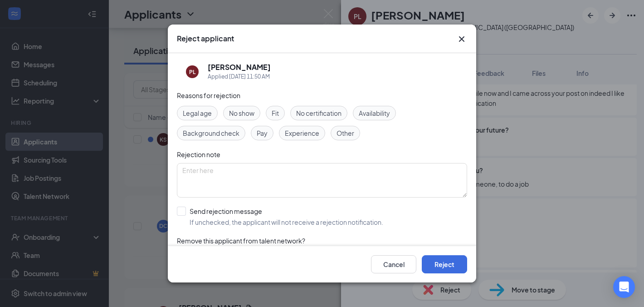 The width and height of the screenshot is (644, 307). I want to click on span: No show, so click(242, 113).